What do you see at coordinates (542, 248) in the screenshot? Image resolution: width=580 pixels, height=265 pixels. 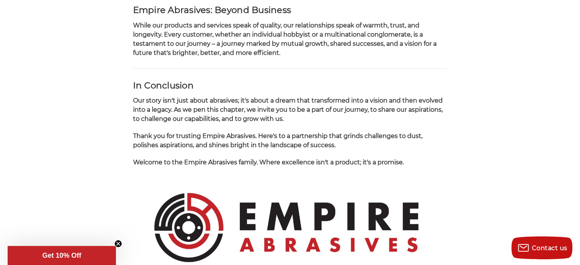 I see `button: Contact us` at bounding box center [542, 248].